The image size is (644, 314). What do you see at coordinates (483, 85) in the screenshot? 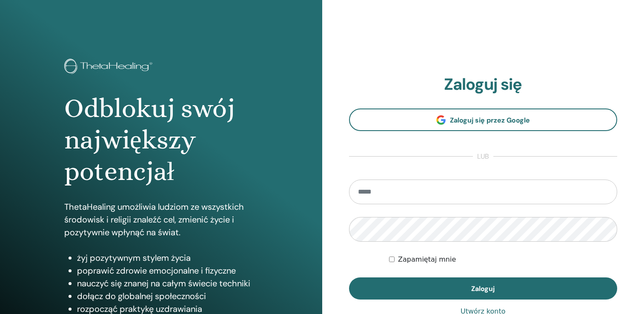
I see `h2: Zaloguj się` at bounding box center [483, 85].